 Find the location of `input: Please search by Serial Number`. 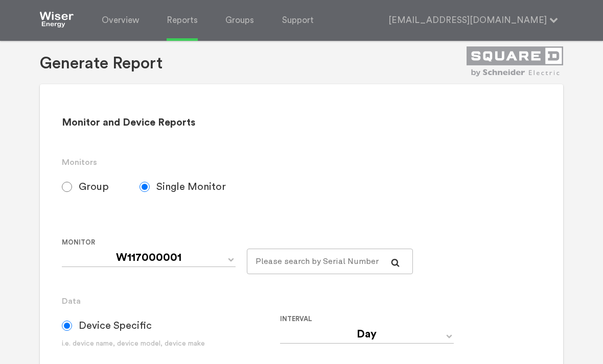

input: Please search by Serial Number is located at coordinates (330, 262).